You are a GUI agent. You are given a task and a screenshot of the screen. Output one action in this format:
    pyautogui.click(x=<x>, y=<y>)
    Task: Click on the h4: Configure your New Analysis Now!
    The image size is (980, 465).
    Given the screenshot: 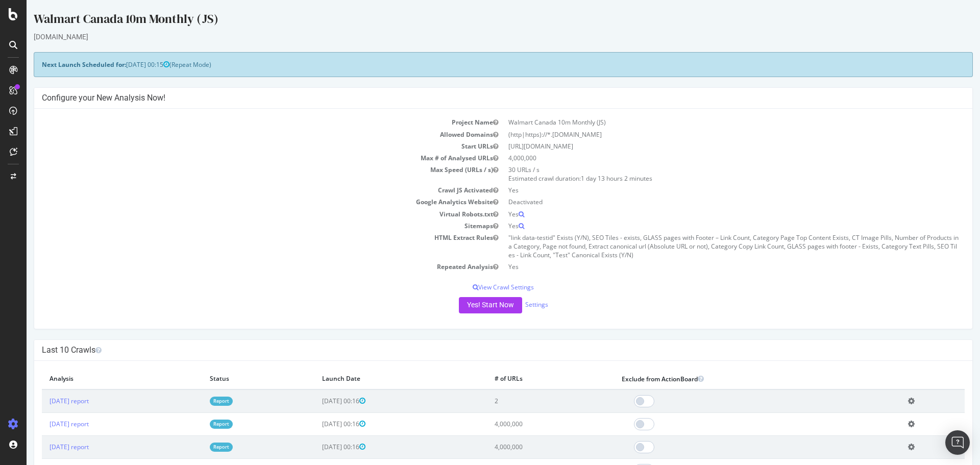 What is the action you would take?
    pyautogui.click(x=477, y=98)
    